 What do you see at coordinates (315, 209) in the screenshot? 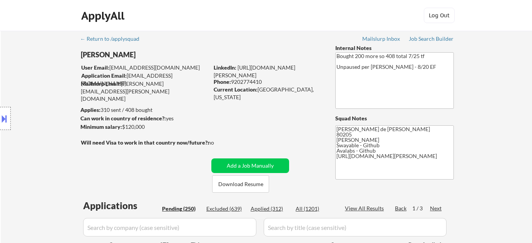
I see `div: All (1201)` at bounding box center [315, 209].